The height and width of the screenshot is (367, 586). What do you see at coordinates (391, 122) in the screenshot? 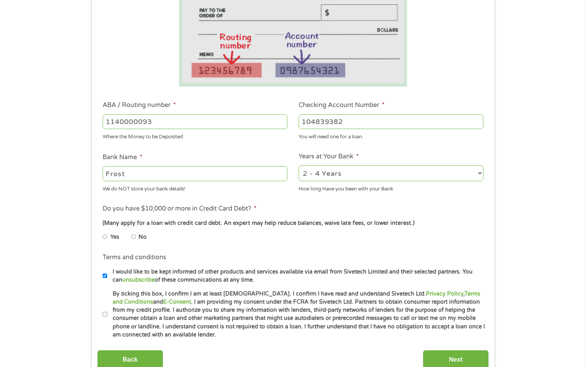
I see `input: 345634636` at bounding box center [391, 122].